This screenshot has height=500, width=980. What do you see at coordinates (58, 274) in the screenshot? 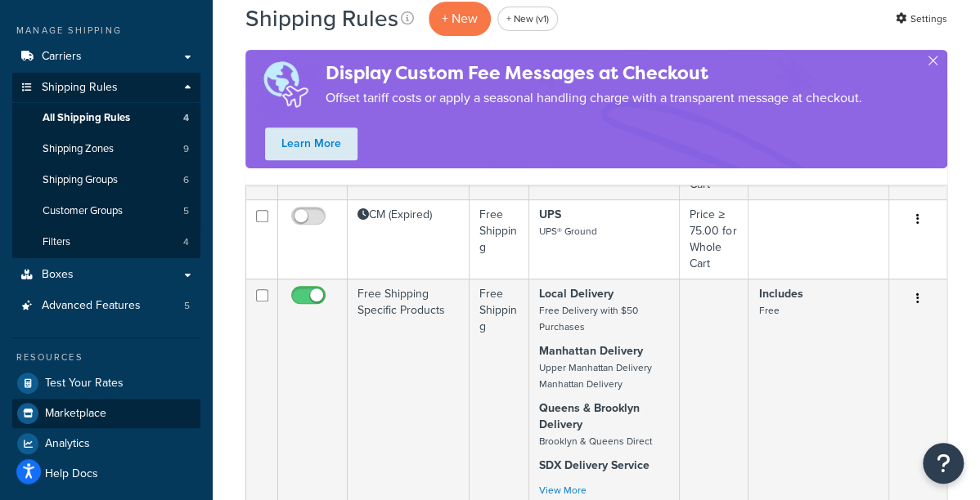
I see `span: Boxes` at bounding box center [58, 274].